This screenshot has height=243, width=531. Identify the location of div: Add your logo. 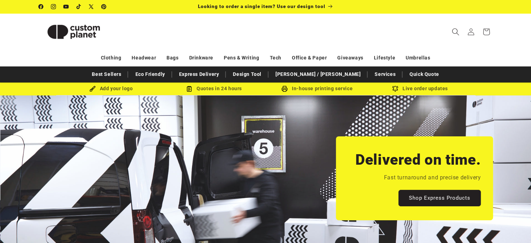
(111, 88).